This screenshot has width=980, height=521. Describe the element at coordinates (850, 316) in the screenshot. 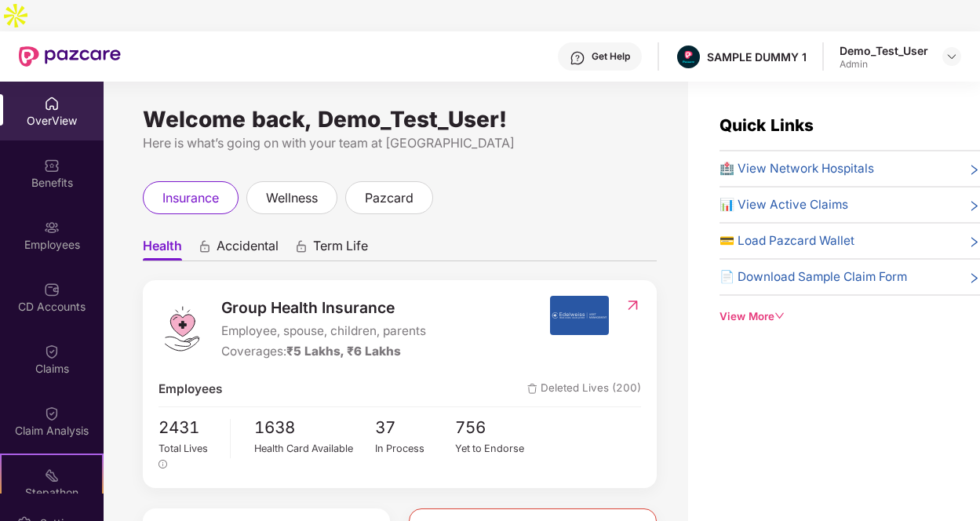

I see `div: View More` at that location.